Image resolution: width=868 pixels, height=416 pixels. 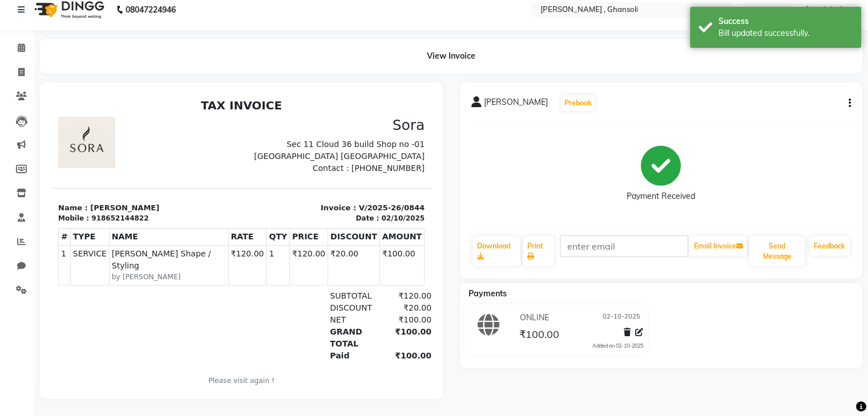 What do you see at coordinates (618, 346) in the screenshot?
I see `div: Added on 02-10-2025` at bounding box center [618, 346].